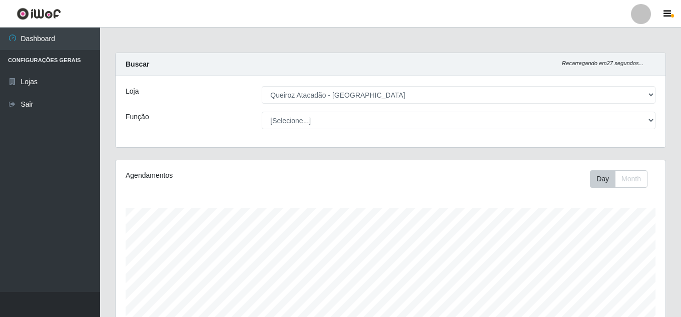 Image resolution: width=681 pixels, height=317 pixels. Describe the element at coordinates (137, 117) in the screenshot. I see `label: Função` at that location.